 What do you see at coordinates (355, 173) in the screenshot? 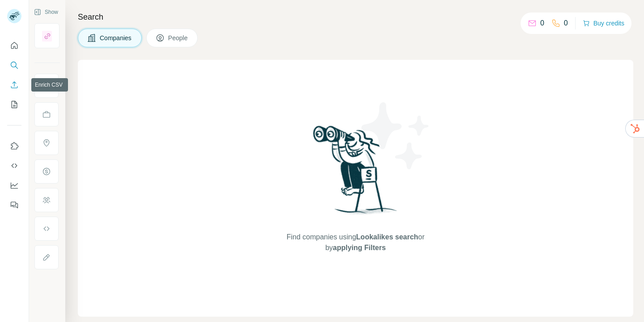
I see `img: Surfe Illustration - Woman searching with binoculars` at bounding box center [355, 173].